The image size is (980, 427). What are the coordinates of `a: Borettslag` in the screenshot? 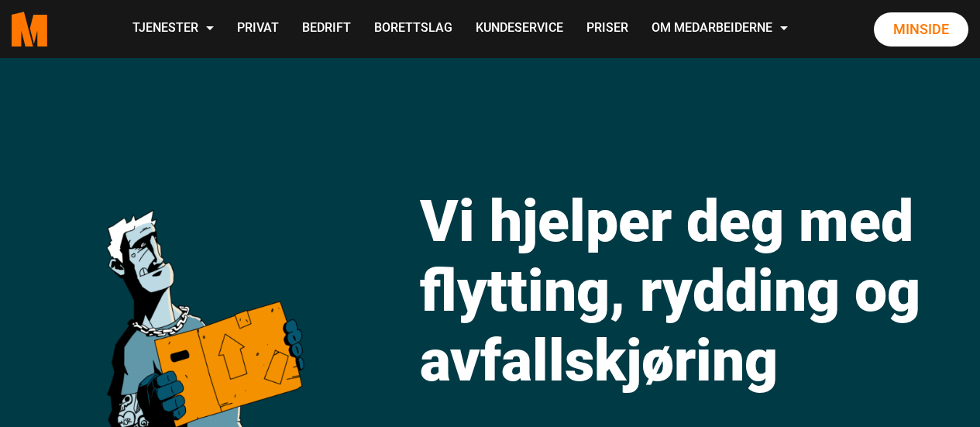 It's located at (413, 29).